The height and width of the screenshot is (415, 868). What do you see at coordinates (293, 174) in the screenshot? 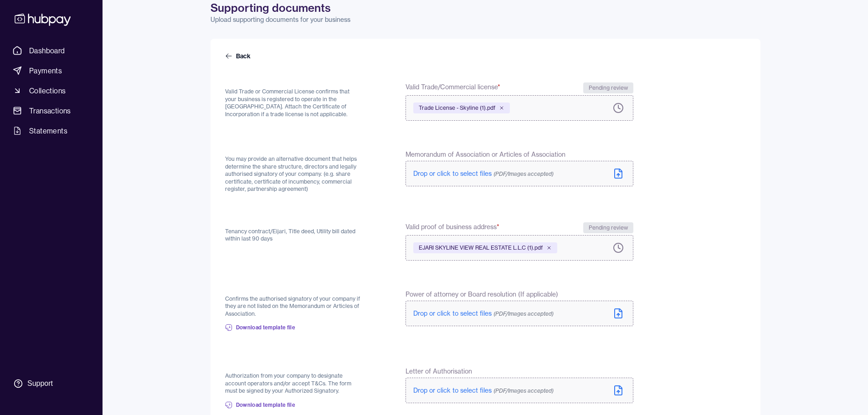
I see `p: You may provide an alternative document that helps determine the share structure, directors and l...` at bounding box center [293, 174].